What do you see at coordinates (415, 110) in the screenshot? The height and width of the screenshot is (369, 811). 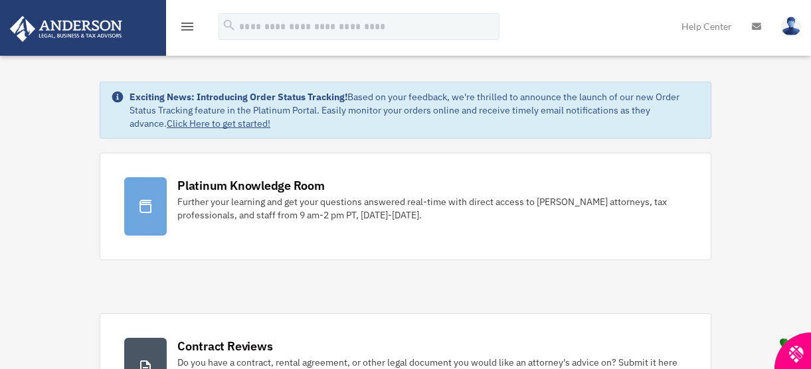 I see `div: Based on your feedback, we're thrilled to announce the launch of our new Order Status Tracking fe...` at bounding box center [415, 110].